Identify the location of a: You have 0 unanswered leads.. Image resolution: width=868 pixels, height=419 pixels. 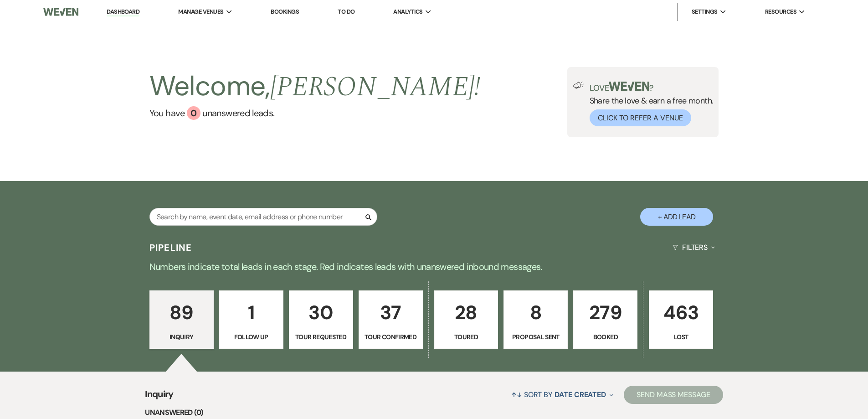
(315, 113).